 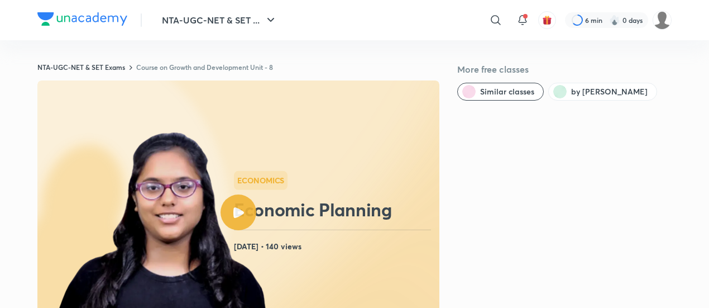 I want to click on h2: Economic Planning, so click(x=334, y=209).